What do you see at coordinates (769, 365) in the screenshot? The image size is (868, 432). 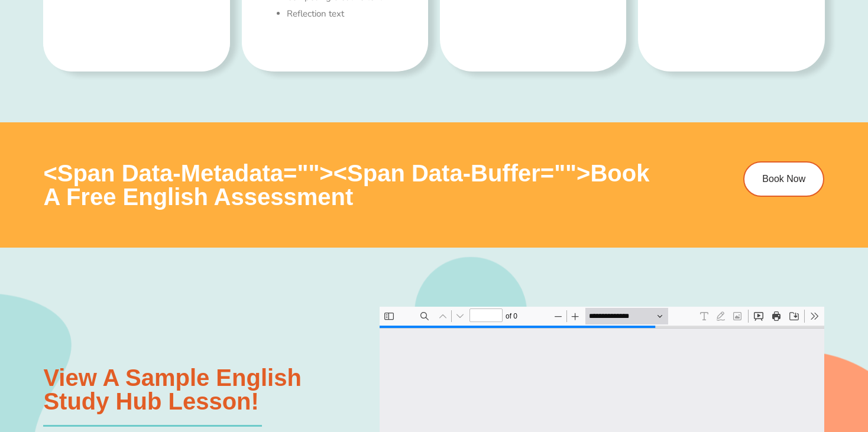 I see `div: Chat Widget` at bounding box center [769, 365].